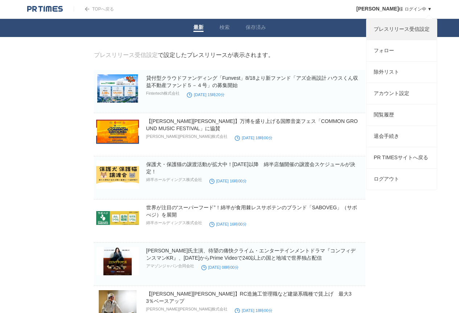 This screenshot has height=313, width=459. What do you see at coordinates (118, 132) in the screenshot?
I see `img: 【大和財託】万博を盛り上げる国際音楽フェス「COMMON GROUND MUSIC FESTIVAL」に協賛` at bounding box center [118, 132].